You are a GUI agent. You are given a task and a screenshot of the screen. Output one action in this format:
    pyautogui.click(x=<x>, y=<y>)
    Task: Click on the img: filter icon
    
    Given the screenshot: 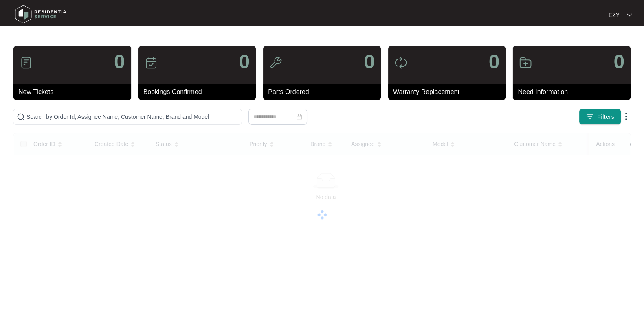 What is the action you would take?
    pyautogui.click(x=590, y=117)
    